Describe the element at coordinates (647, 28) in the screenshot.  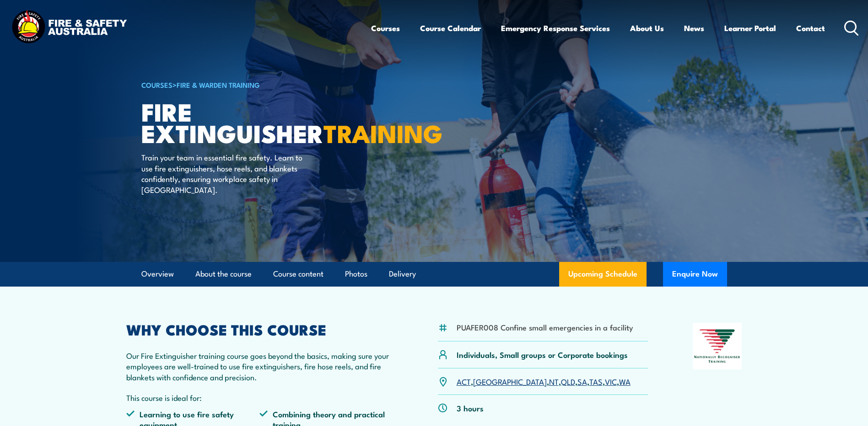
I see `a: About Us` at that location.